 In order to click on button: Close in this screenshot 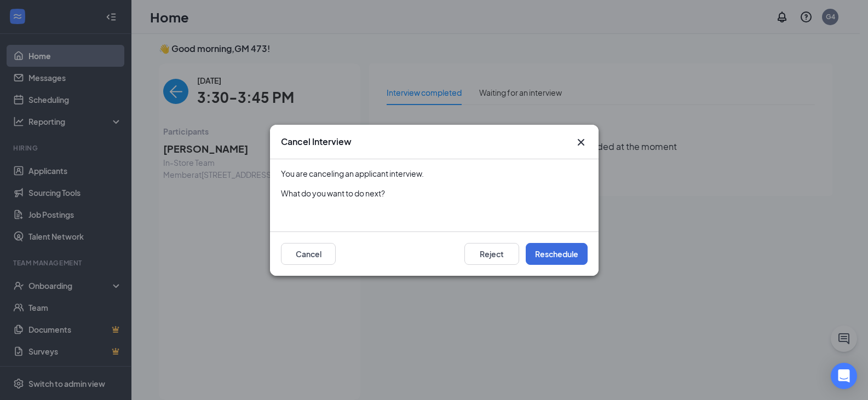, I will do `click(581, 142)`.